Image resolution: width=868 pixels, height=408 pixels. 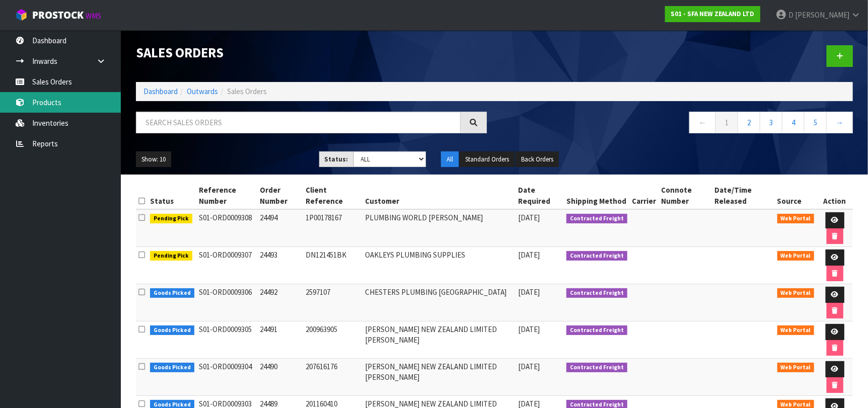 I want to click on th: Client Reference, so click(x=333, y=196).